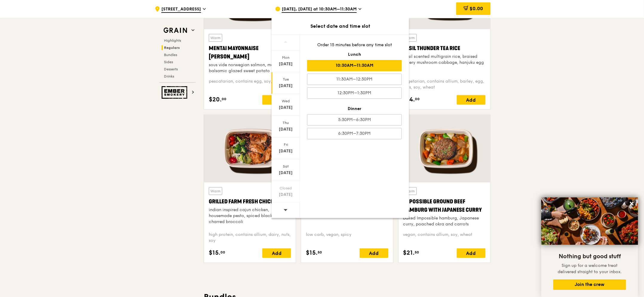 This screenshot has height=297, width=644. What do you see at coordinates (444, 221) in the screenshot?
I see `div: baked Impossible hamburg, Japanese curry, poached okra and carrots` at bounding box center [444, 221].